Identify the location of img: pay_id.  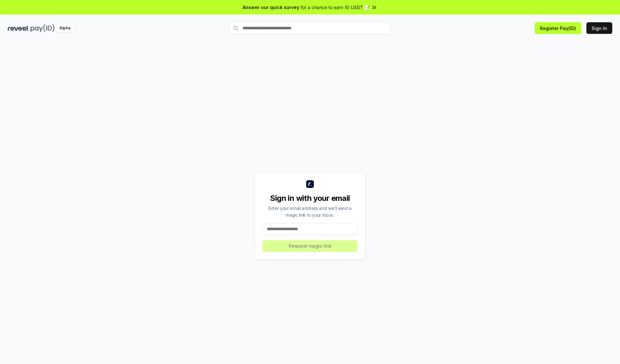
(43, 28).